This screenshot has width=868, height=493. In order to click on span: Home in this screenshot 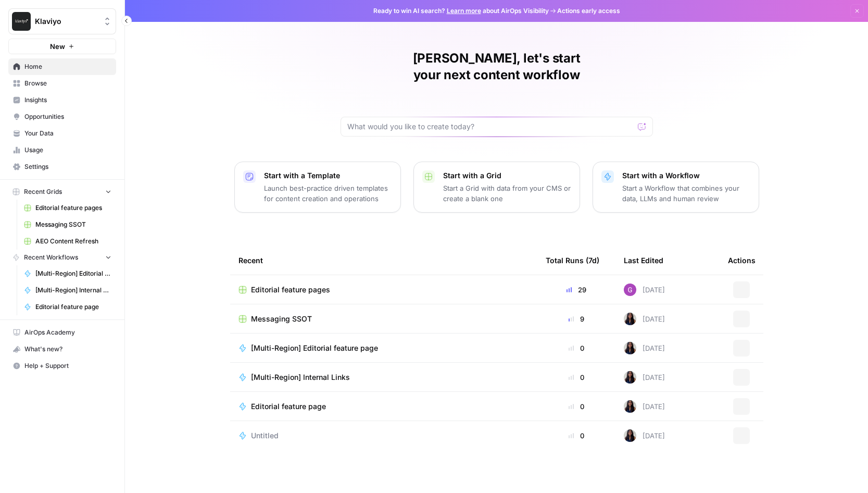, I will do `click(68, 67)`.